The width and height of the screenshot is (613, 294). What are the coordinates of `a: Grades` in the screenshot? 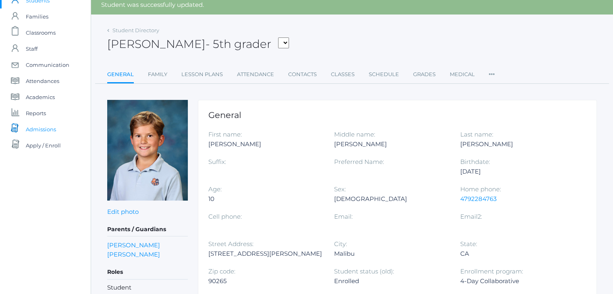 It's located at (424, 75).